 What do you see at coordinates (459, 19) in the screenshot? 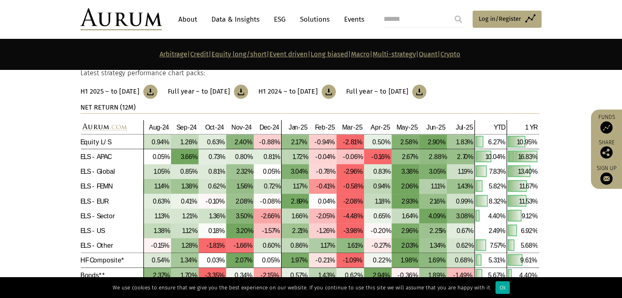
I see `input: Submit` at bounding box center [459, 19].